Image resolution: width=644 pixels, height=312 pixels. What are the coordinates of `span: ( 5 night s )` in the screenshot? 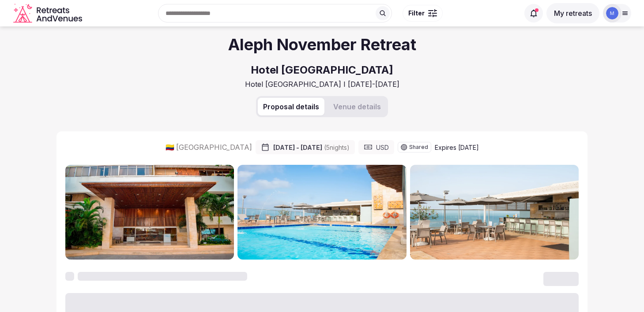 It's located at (336, 147).